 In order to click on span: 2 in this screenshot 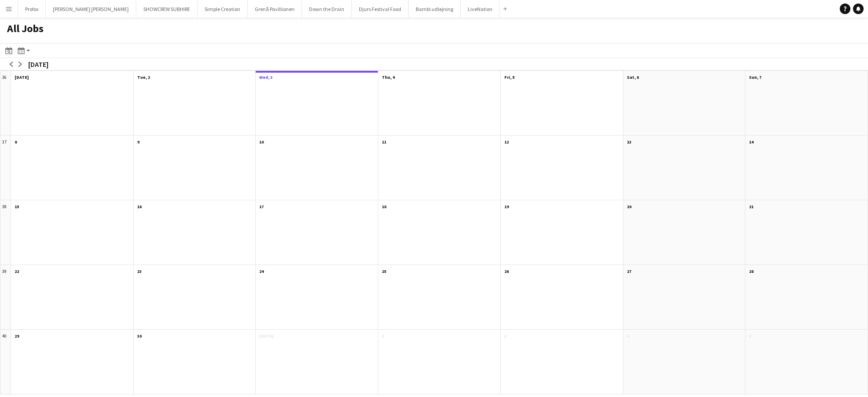, I will do `click(383, 336)`.